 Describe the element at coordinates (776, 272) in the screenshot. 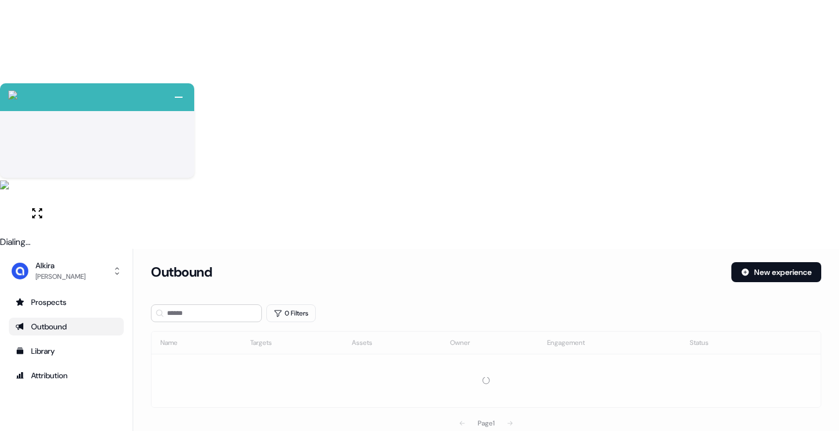

I see `button: New experience` at that location.